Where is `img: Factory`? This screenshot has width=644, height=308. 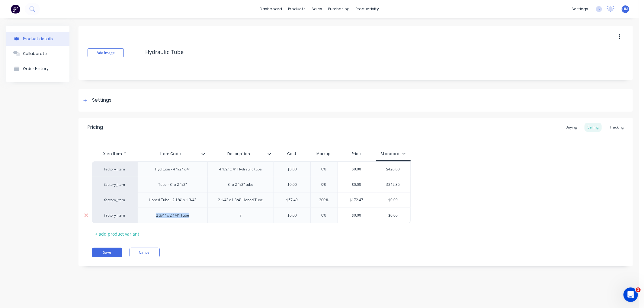 img: Factory is located at coordinates (15, 9).